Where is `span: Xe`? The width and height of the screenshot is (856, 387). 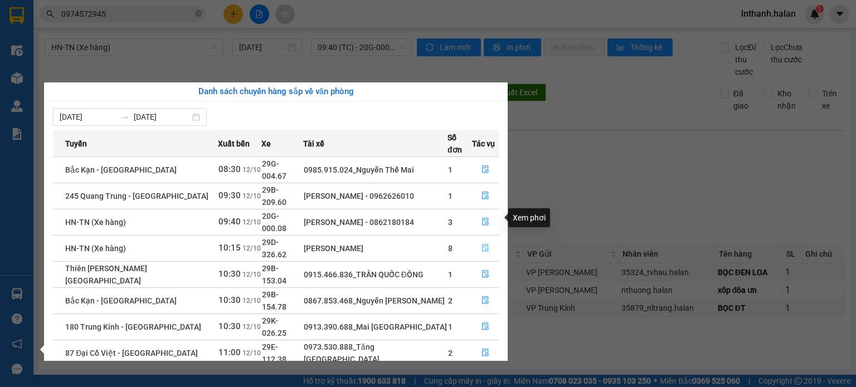
span: Xe is located at coordinates (266, 144).